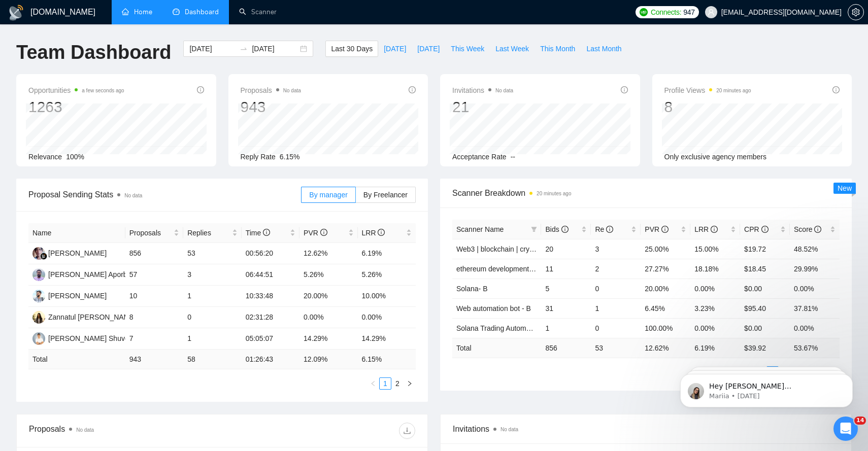 The width and height of the screenshot is (868, 451). What do you see at coordinates (258, 11) in the screenshot?
I see `a: searchScanner` at bounding box center [258, 11].